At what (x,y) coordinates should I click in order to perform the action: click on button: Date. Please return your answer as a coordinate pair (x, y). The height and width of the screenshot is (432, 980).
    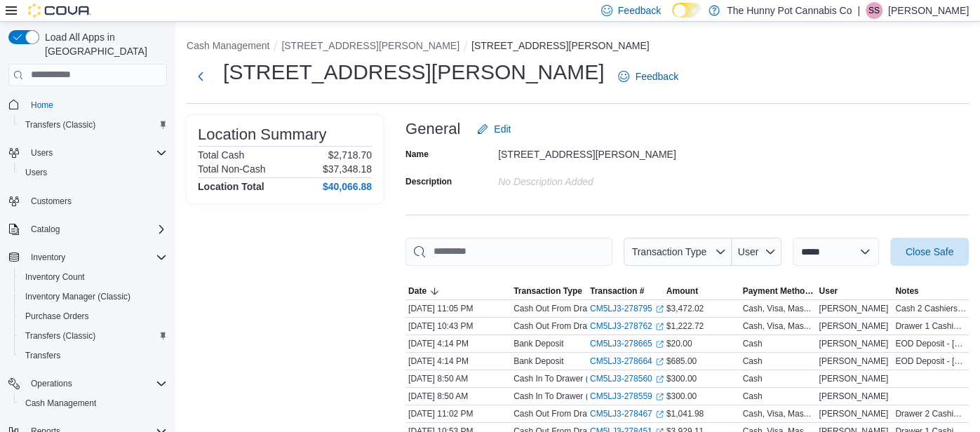
    Looking at the image, I should click on (458, 291).